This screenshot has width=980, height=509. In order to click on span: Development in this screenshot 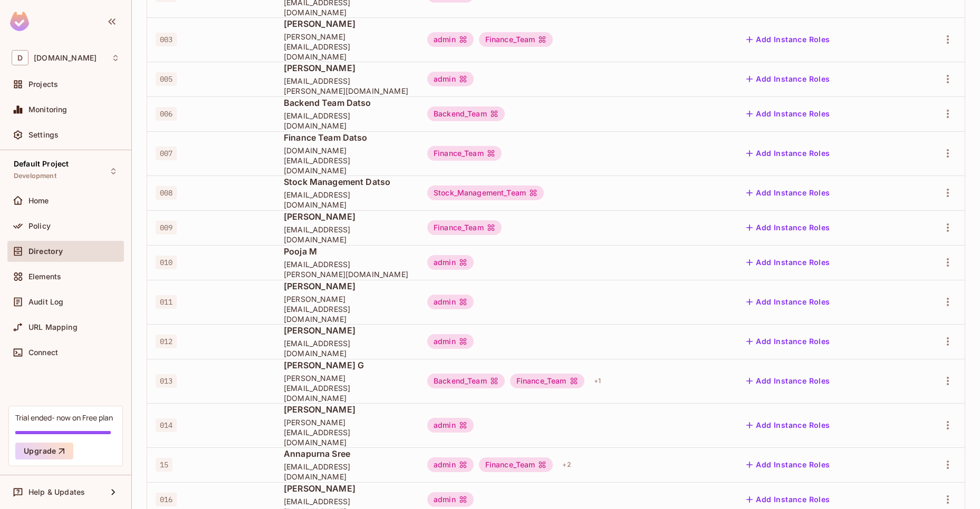, I will do `click(35, 176)`.